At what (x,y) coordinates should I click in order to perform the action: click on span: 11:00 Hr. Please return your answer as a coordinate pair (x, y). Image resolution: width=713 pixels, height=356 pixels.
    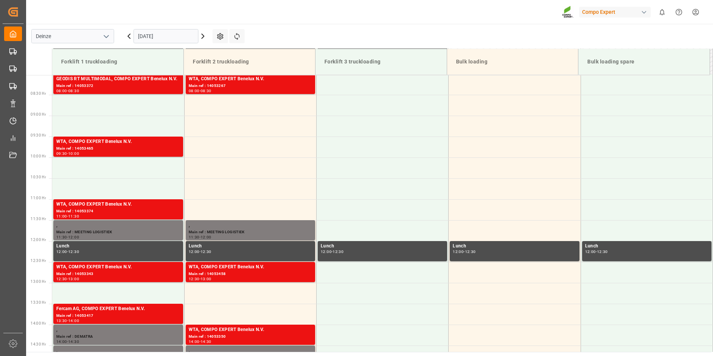
    Looking at the image, I should click on (38, 198).